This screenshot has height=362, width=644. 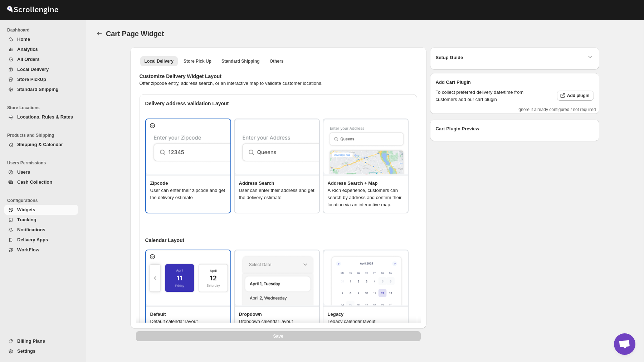 What do you see at coordinates (26, 210) in the screenshot?
I see `span: Widgets` at bounding box center [26, 210].